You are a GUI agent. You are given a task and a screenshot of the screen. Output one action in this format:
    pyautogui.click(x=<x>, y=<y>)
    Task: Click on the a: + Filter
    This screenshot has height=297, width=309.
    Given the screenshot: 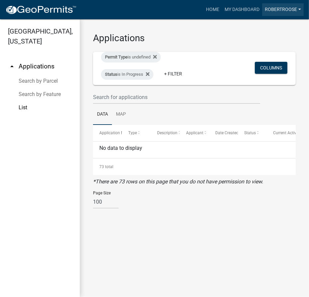 What is the action you would take?
    pyautogui.click(x=173, y=74)
    